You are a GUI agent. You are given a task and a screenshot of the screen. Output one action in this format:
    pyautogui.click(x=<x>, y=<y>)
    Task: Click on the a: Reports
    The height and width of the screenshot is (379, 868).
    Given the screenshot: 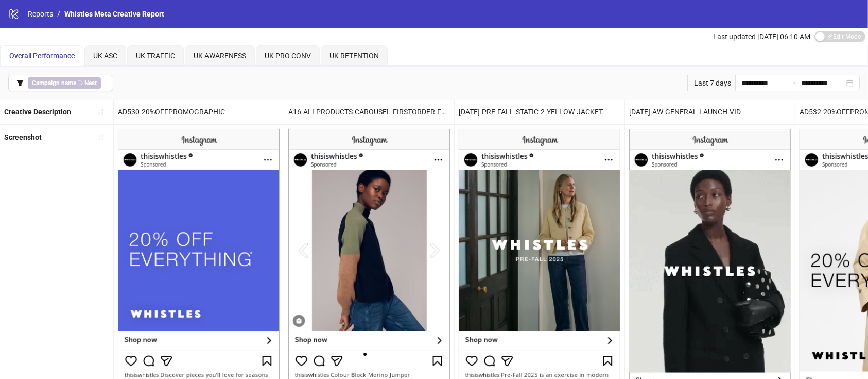 What is the action you would take?
    pyautogui.click(x=40, y=14)
    